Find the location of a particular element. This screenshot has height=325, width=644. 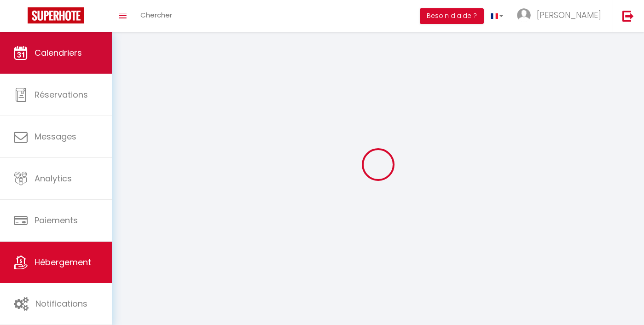

button: Besoin d'aide ? is located at coordinates (451, 16).